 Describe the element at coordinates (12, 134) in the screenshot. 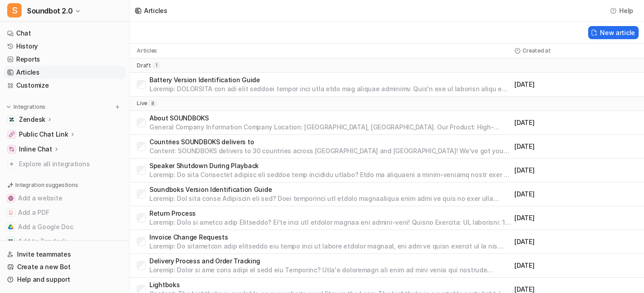

I see `img: Public Chat Link` at that location.